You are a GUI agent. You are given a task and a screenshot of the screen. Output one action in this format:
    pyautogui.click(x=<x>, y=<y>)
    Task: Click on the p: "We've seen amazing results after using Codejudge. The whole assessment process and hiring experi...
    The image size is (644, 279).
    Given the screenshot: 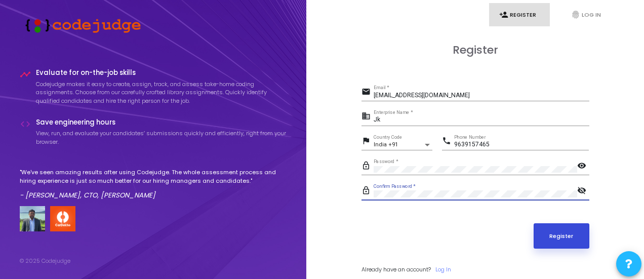 What is the action you would take?
    pyautogui.click(x=153, y=176)
    